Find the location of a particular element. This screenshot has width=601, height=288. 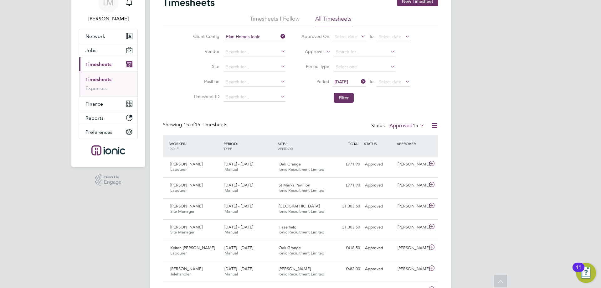

label: Timesheet ID is located at coordinates (205, 96).